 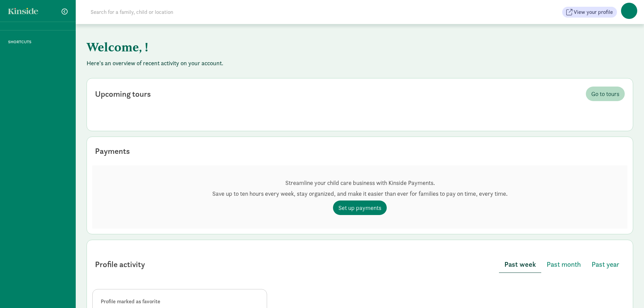 What do you see at coordinates (360, 183) in the screenshot?
I see `p: Streamline your child care business with Kinside Payments.` at bounding box center [360, 183].